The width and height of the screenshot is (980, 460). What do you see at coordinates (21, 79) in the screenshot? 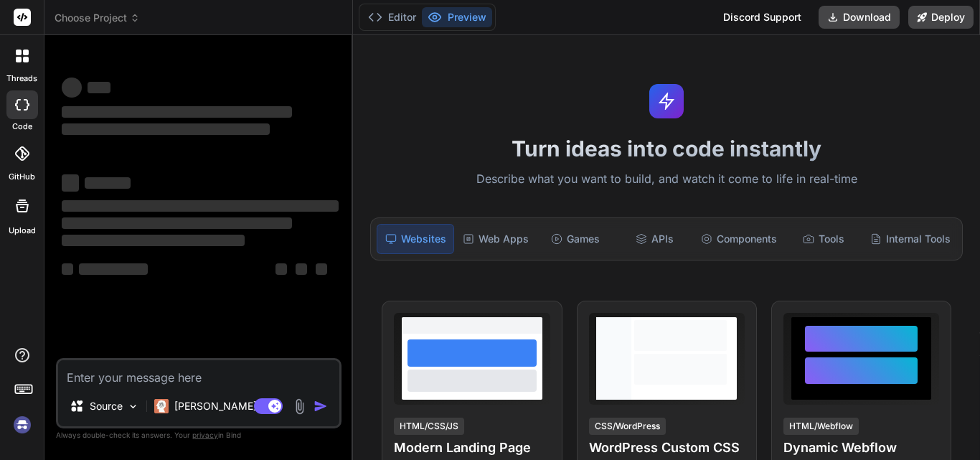
I see `label: threads` at bounding box center [21, 79].